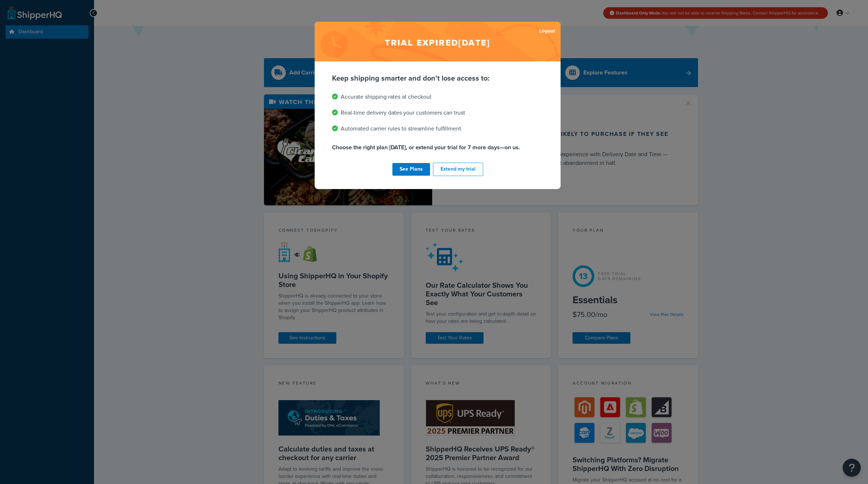 This screenshot has height=484, width=868. What do you see at coordinates (411, 169) in the screenshot?
I see `a: See Plans` at bounding box center [411, 169].